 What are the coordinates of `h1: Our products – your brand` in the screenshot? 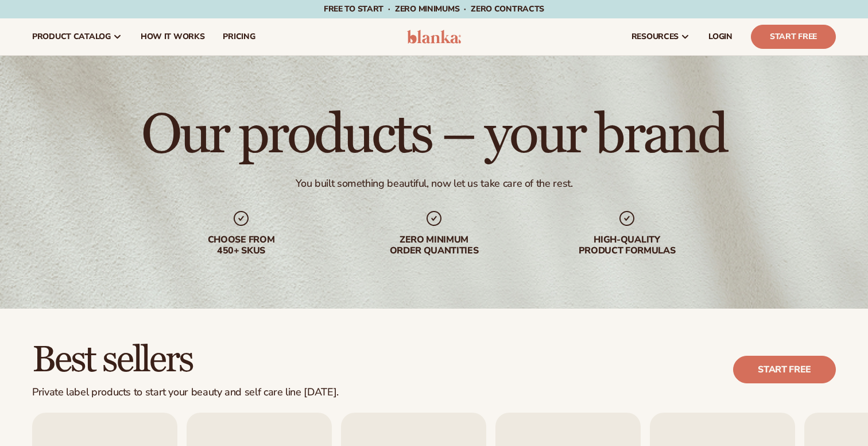 It's located at (434, 135).